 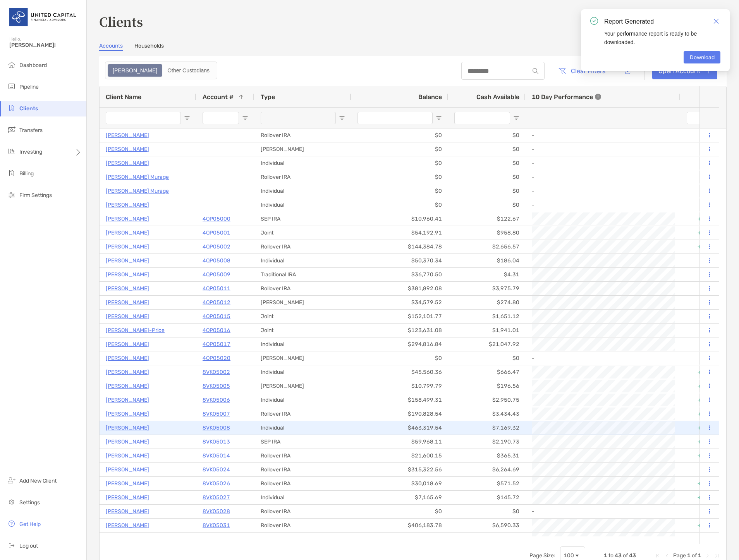 What do you see at coordinates (399, 484) in the screenshot?
I see `div: $30,018.69` at bounding box center [399, 484].